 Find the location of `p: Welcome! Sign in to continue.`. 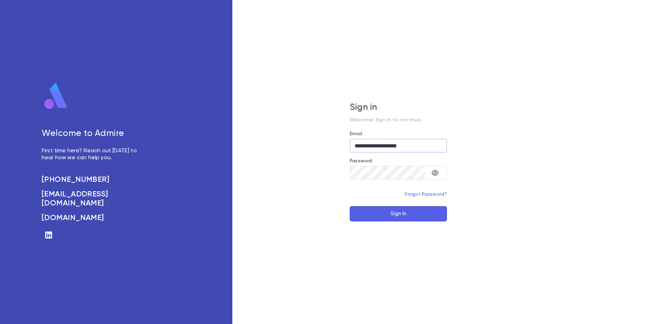

p: Welcome! Sign in to continue. is located at coordinates (398, 120).